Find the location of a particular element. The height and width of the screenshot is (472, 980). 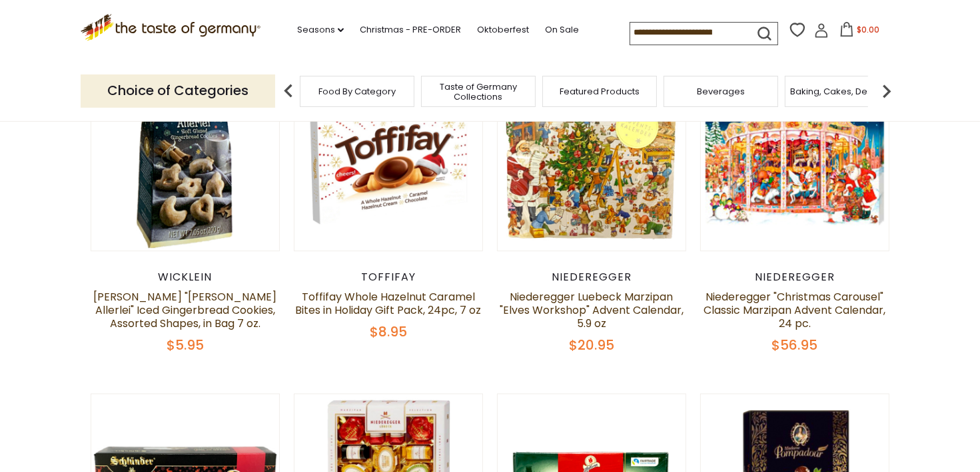

img: Toffifay Whole Hazelnut Caramel Bites in Holiday Gift Pack, 24pc, 7 oz is located at coordinates (388, 156).